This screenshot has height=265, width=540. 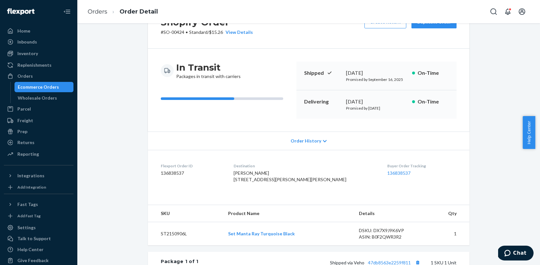 What do you see at coordinates (447, 213) in the screenshot?
I see `th: Qty` at bounding box center [447, 213].